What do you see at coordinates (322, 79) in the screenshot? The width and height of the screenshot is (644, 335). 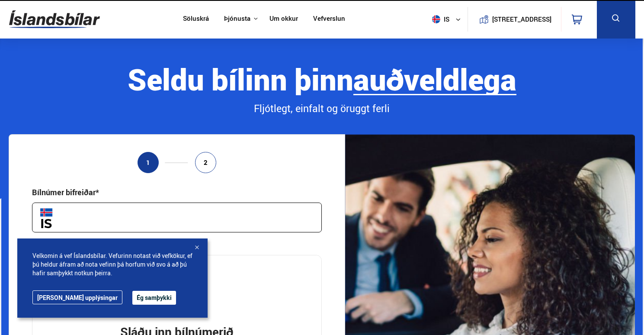 I see `div: Seldu bílinn þinn` at bounding box center [322, 79].